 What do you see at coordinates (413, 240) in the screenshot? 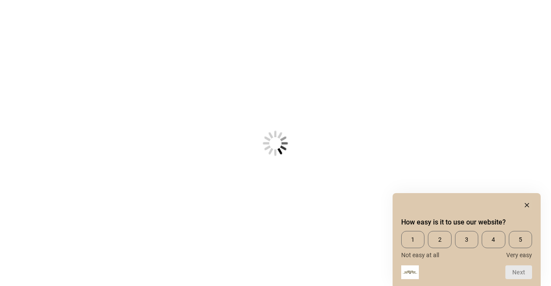
I see `span: 1` at bounding box center [413, 240].